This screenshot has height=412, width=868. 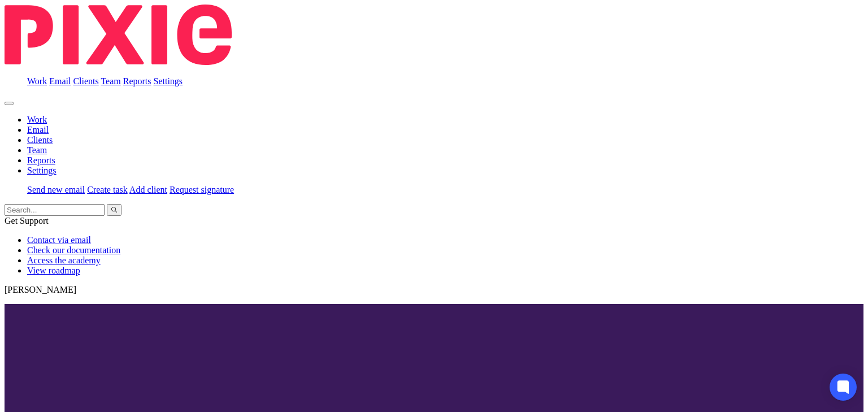 What do you see at coordinates (74, 250) in the screenshot?
I see `a: Check our documentation` at bounding box center [74, 250].